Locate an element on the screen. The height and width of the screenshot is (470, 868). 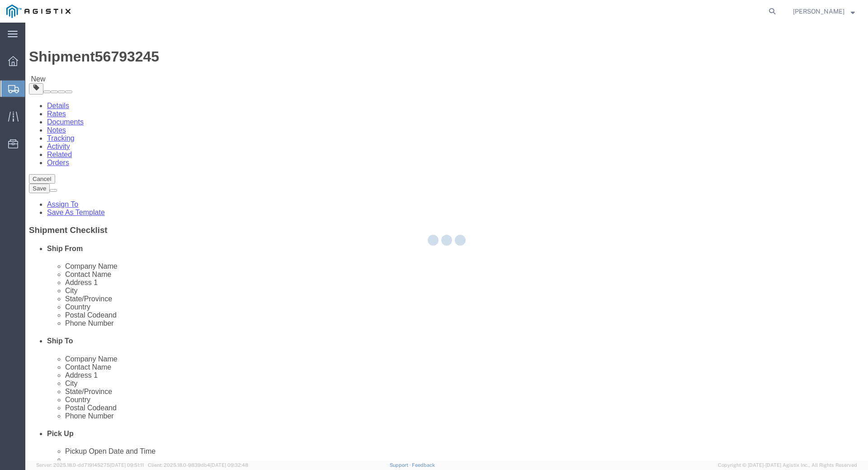
img: logo is located at coordinates (38, 11).